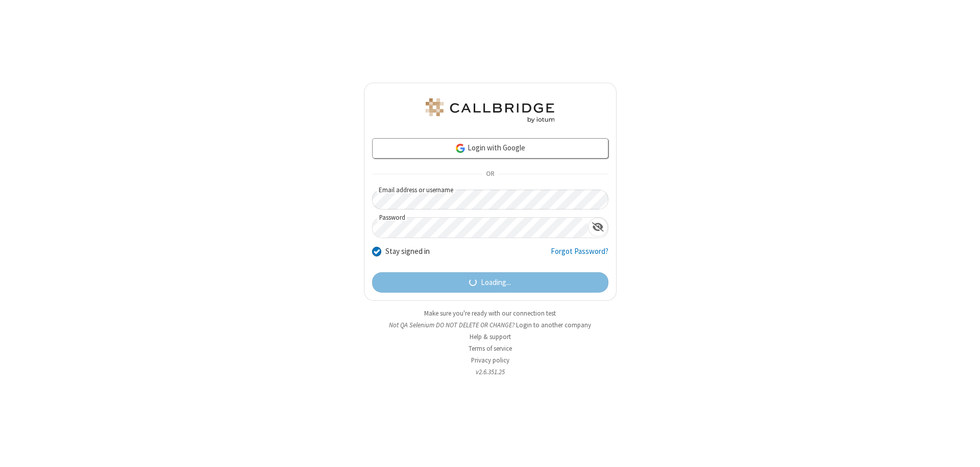 This screenshot has height=467, width=980. I want to click on a: Login with Google, so click(490, 149).